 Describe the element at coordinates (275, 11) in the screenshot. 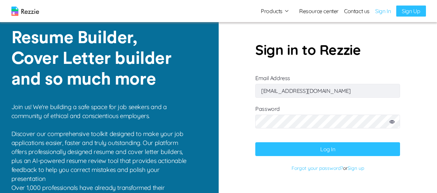

I see `button: Products` at that location.